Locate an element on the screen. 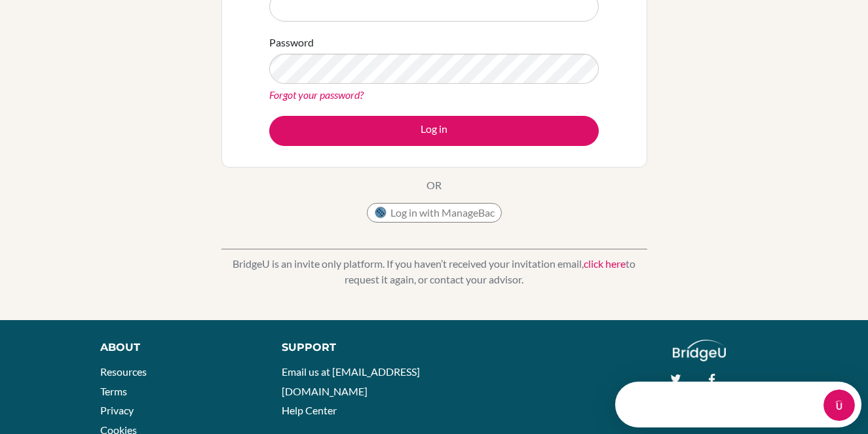 The width and height of the screenshot is (868, 434). a: click here is located at coordinates (604, 263).